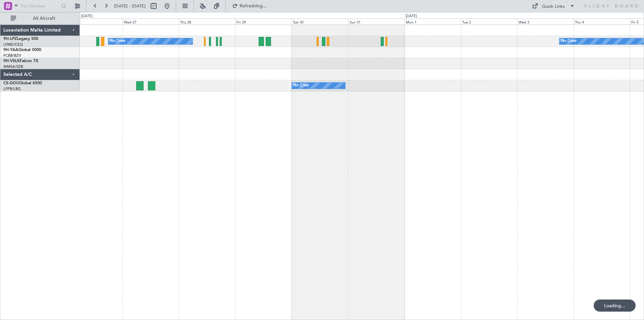 This screenshot has height=320, width=644. Describe the element at coordinates (13, 44) in the screenshot. I see `a: LFMD/CEQ` at that location.